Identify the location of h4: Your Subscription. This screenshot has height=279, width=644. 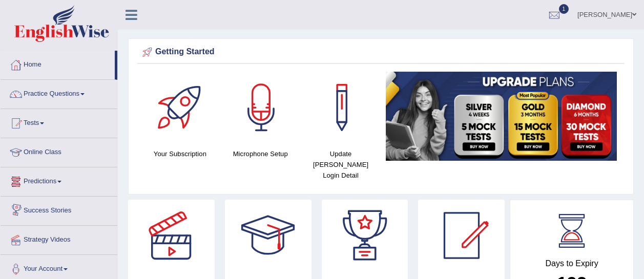
(179, 154).